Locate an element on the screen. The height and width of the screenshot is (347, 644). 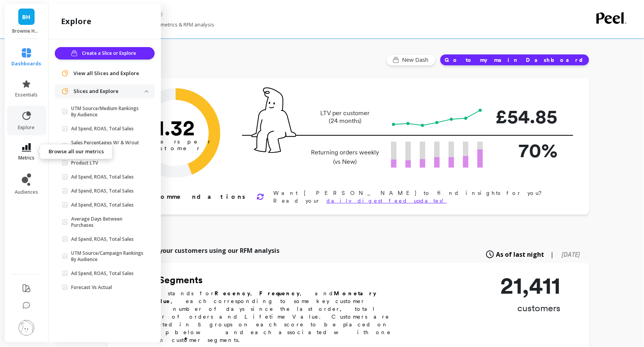
tspan: customer is located at coordinates (176, 148).